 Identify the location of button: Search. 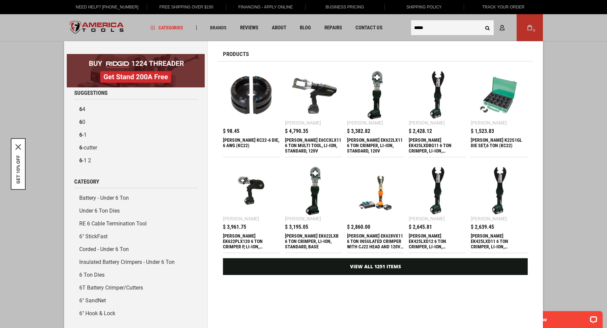
(488, 28).